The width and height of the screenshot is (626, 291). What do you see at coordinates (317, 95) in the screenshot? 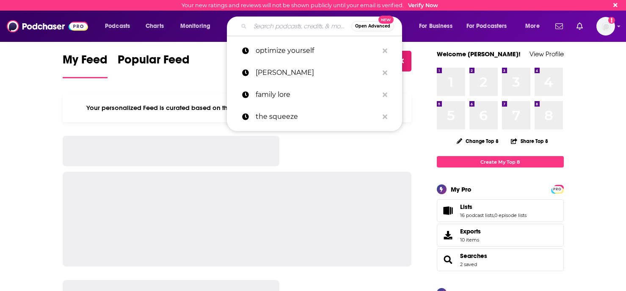
I see `p: family lore` at bounding box center [317, 95].